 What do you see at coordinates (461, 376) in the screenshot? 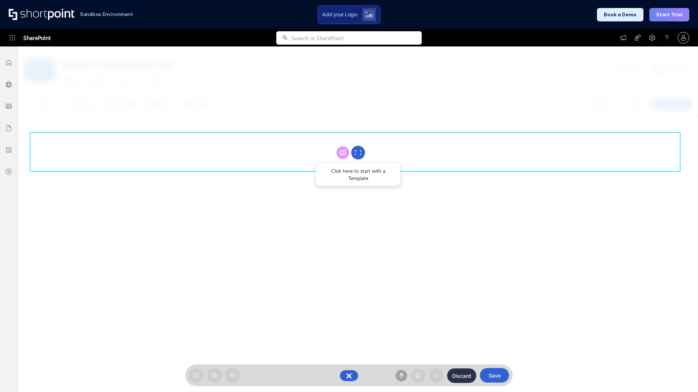
I see `button: Discard` at bounding box center [461, 376].